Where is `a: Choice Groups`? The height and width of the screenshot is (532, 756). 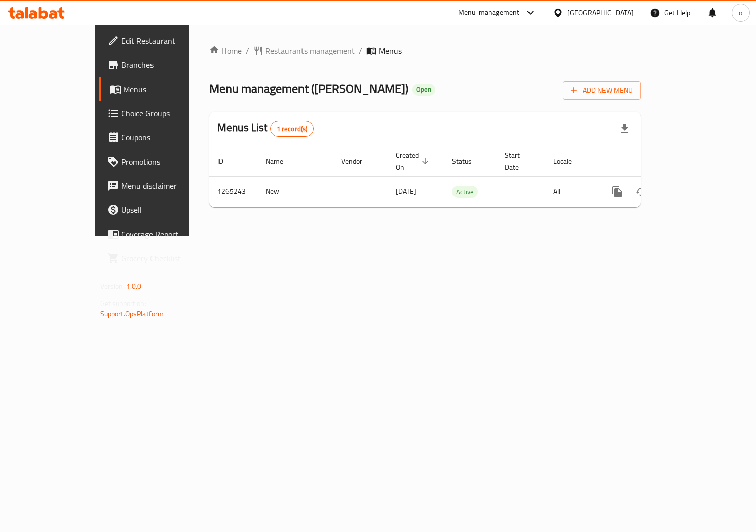 a: Choice Groups is located at coordinates (160, 113).